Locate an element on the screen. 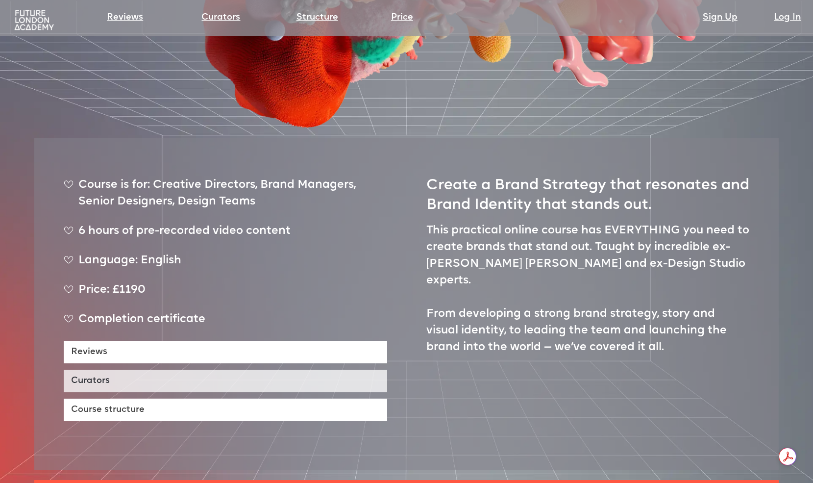 Image resolution: width=813 pixels, height=483 pixels. a: Sign Up is located at coordinates (720, 18).